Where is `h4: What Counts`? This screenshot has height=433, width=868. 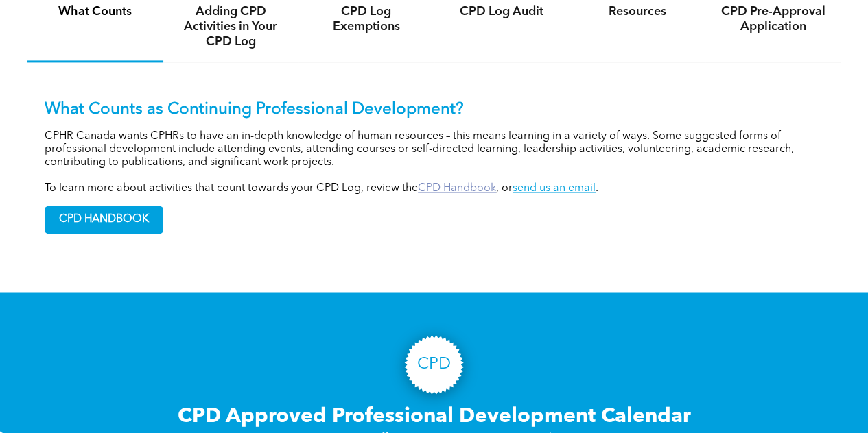
h4: What Counts is located at coordinates (95, 11).